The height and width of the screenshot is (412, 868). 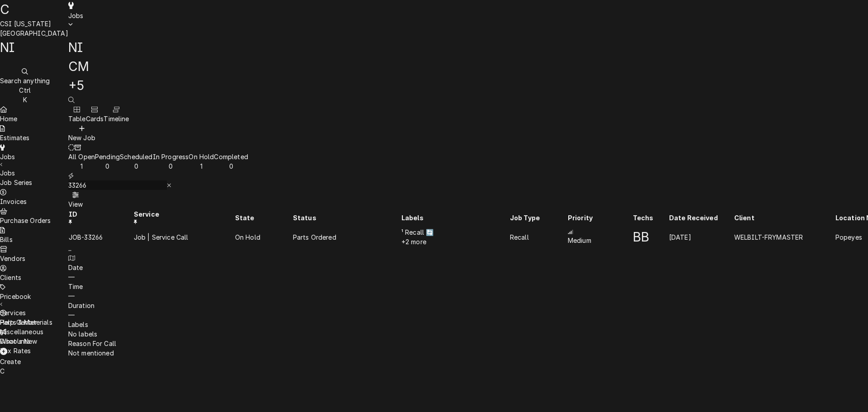 I want to click on div: Table, so click(x=77, y=119).